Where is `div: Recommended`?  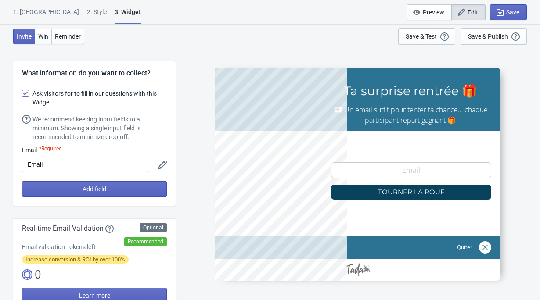 div: Recommended is located at coordinates (145, 242).